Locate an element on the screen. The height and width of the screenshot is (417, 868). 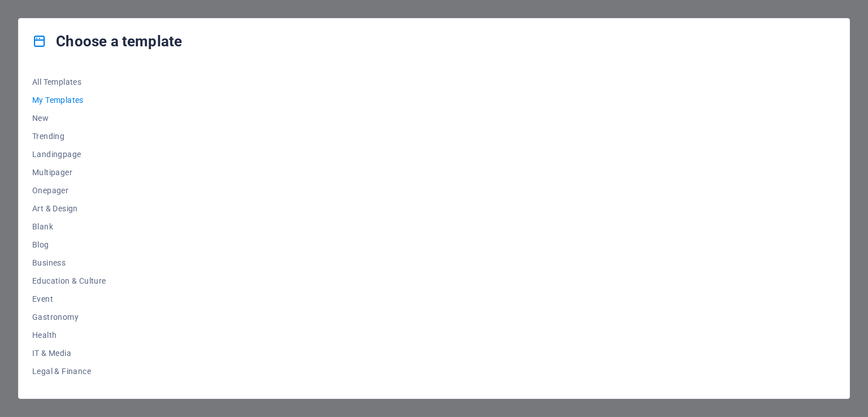
button: Trending is located at coordinates (69, 136).